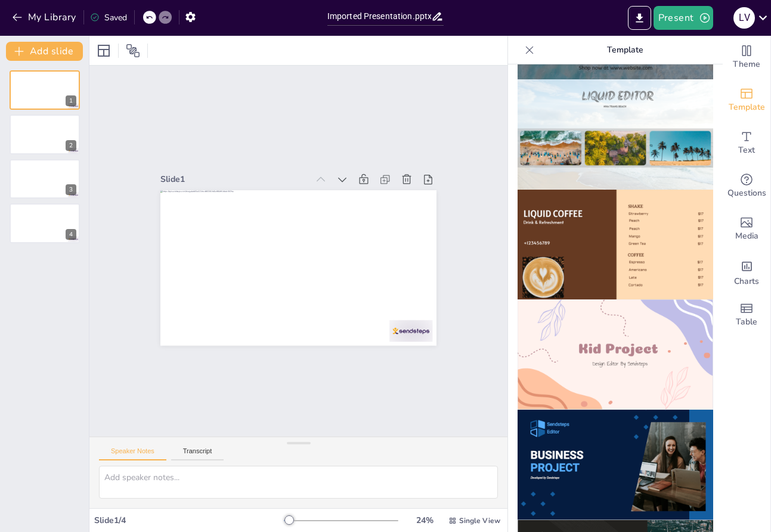  Describe the element at coordinates (745, 18) in the screenshot. I see `div: l v` at that location.